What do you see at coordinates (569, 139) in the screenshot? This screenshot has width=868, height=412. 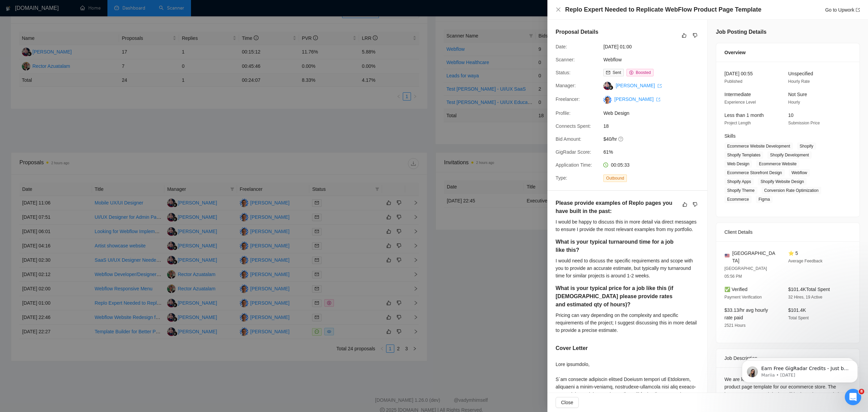 I see `span: Bid Amount:` at bounding box center [569, 139].